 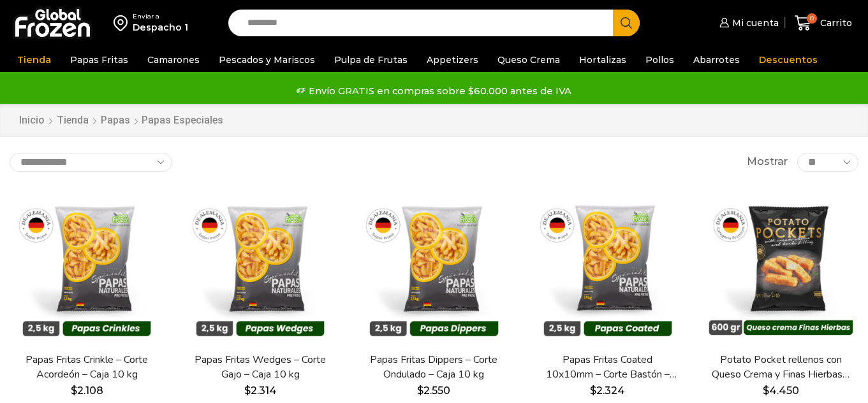 What do you see at coordinates (452, 60) in the screenshot?
I see `a: Appetizers` at bounding box center [452, 60].